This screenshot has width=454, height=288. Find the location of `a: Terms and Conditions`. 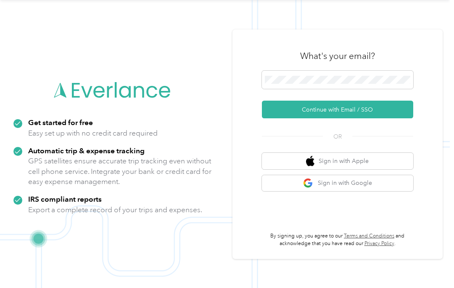

a: Terms and Conditions is located at coordinates (369, 236).